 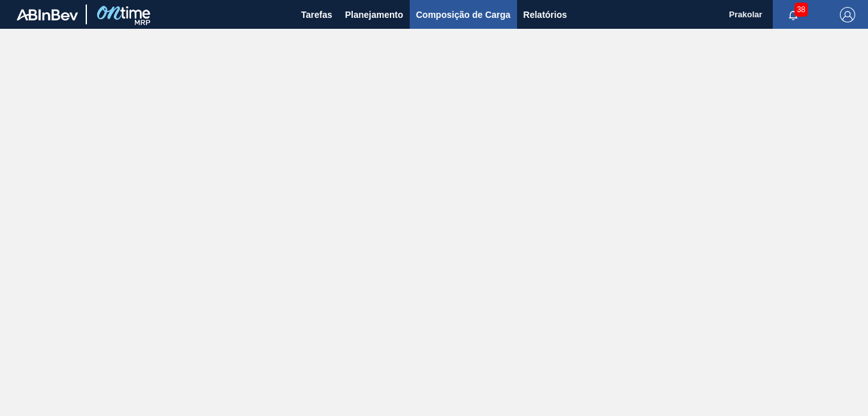 I want to click on span: Tarefas, so click(x=316, y=15).